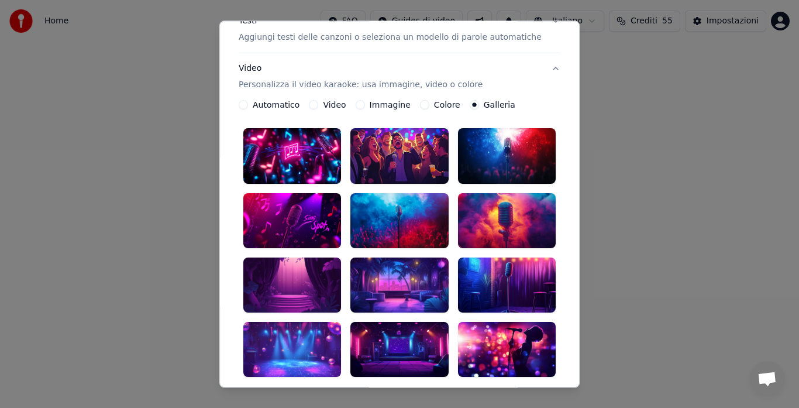 This screenshot has height=408, width=799. Describe the element at coordinates (360, 77) in the screenshot. I see `div: Video` at that location.